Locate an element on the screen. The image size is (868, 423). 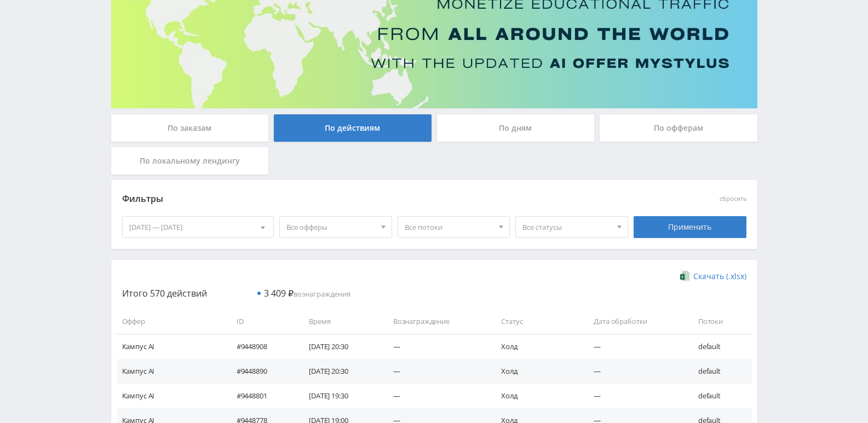
td: ID is located at coordinates (262, 321).